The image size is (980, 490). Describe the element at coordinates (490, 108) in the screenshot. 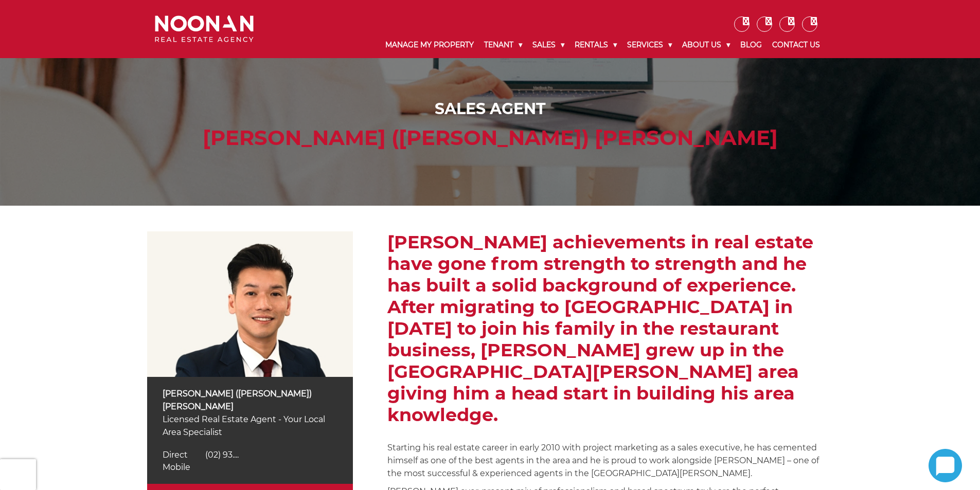

I see `div: Sales Agent` at that location.